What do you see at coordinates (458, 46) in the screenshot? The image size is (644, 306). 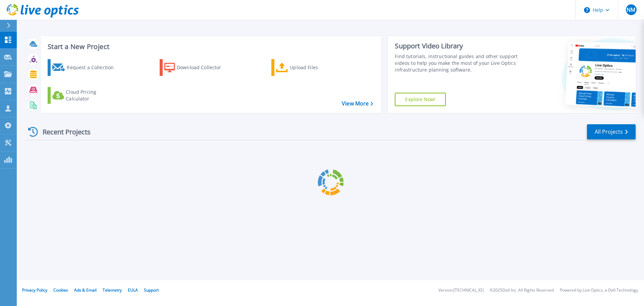 I see `div: Support Video Library` at bounding box center [458, 46].